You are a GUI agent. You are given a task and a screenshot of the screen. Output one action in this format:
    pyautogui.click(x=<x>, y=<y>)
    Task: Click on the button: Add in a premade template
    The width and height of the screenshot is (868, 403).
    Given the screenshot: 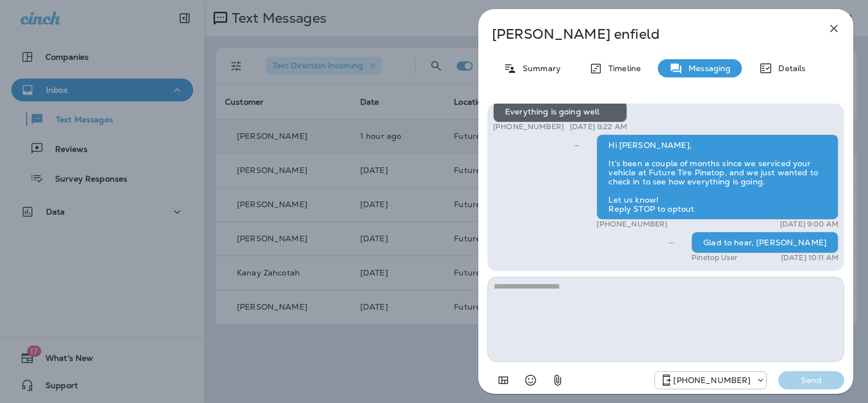 What is the action you would take?
    pyautogui.click(x=504, y=380)
    